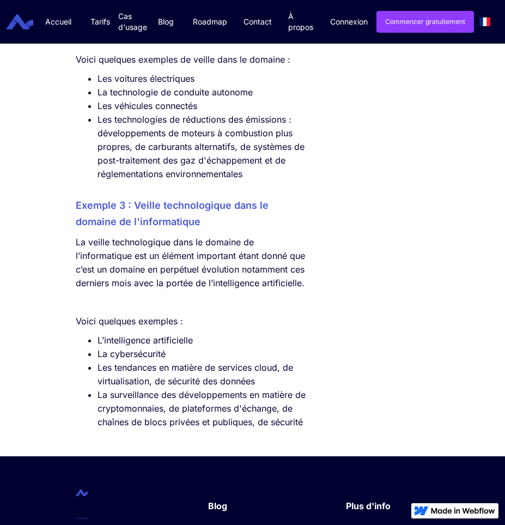 Image resolution: width=505 pixels, height=525 pixels. Describe the element at coordinates (132, 22) in the screenshot. I see `div: Cas d'usage` at that location.